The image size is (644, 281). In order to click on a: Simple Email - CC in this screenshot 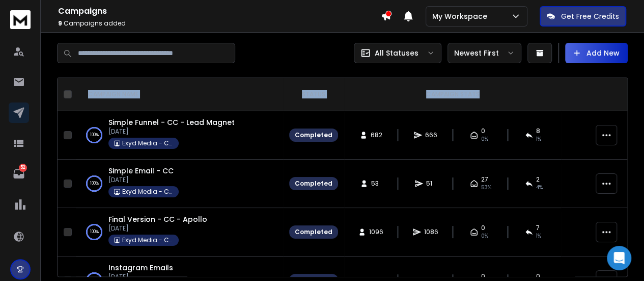, I will do `click(141, 171)`.